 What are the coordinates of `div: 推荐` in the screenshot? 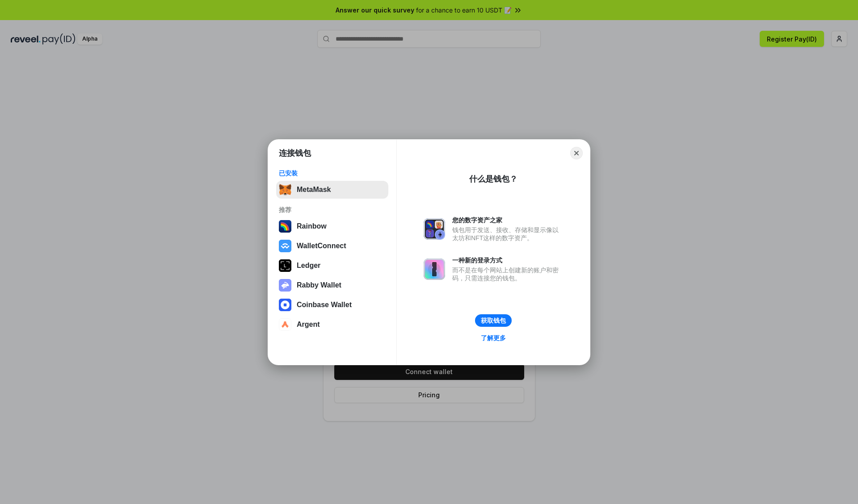 It's located at (332, 210).